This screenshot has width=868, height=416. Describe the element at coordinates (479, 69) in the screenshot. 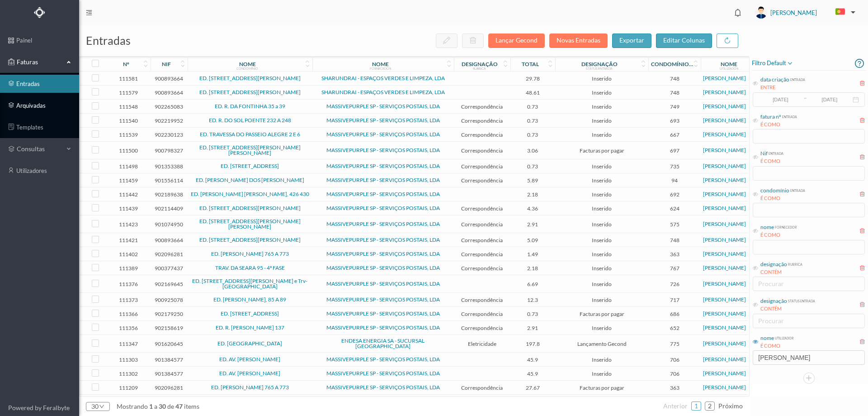

I see `div: rubrica` at that location.